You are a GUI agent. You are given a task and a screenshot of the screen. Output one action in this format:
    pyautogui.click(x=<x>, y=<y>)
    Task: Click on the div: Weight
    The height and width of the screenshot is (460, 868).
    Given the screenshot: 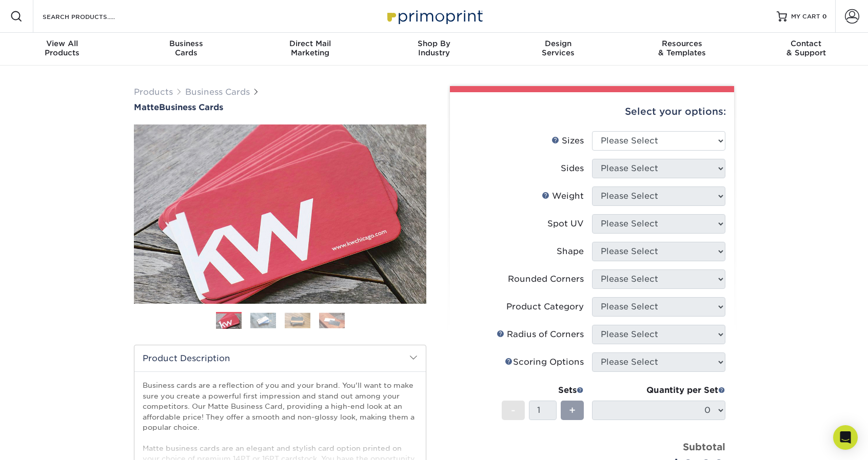 What is the action you would take?
    pyautogui.click(x=563, y=196)
    